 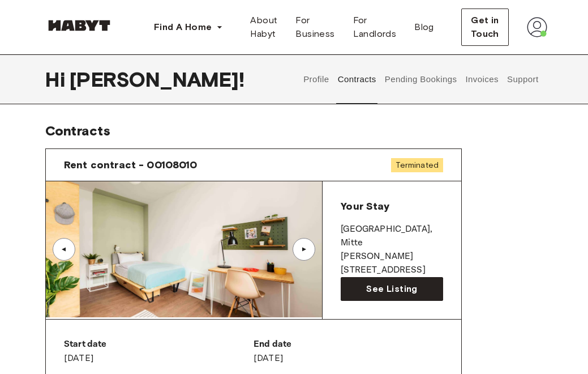 What do you see at coordinates (314, 27) in the screenshot?
I see `a: For Business` at bounding box center [314, 27].